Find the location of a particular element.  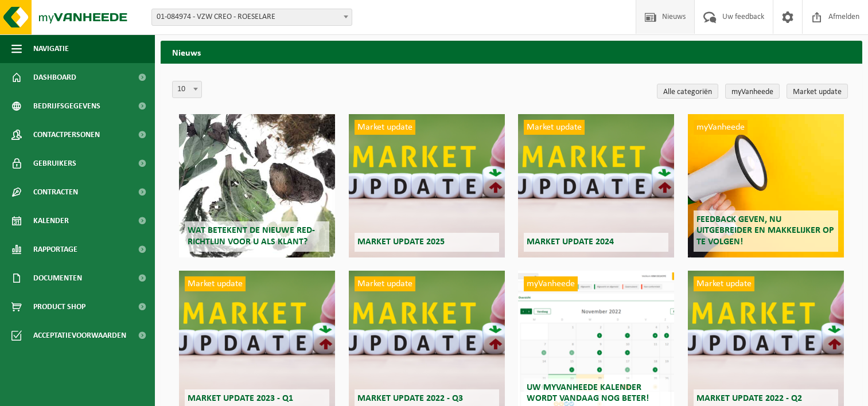

span: Acceptatievoorwaarden is located at coordinates (80, 335).